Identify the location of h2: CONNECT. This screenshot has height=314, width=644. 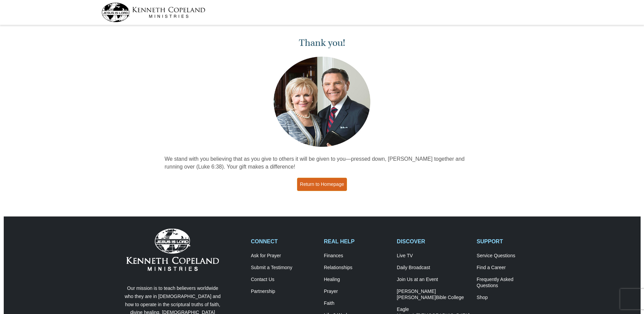
(284, 241).